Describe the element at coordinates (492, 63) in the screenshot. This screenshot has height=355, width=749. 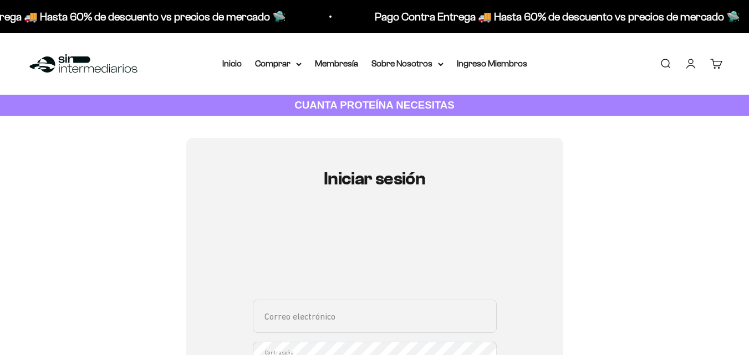
I see `a: Ingreso Miembros` at that location.